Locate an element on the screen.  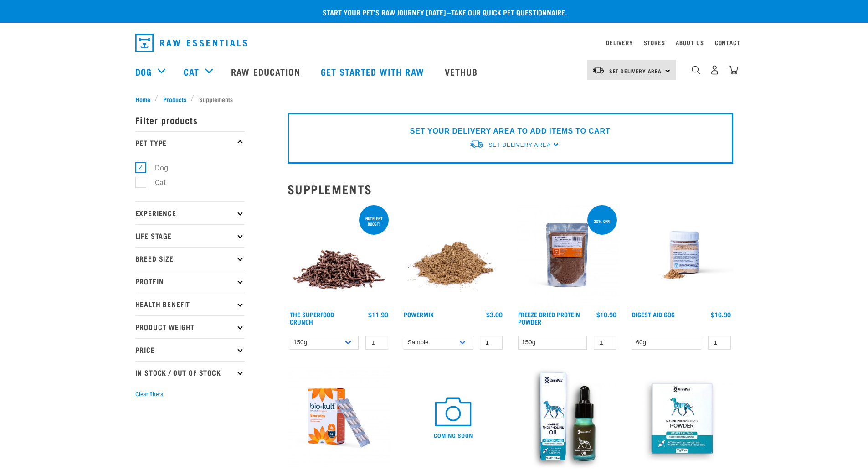
p: Breed Size is located at coordinates (190, 258).